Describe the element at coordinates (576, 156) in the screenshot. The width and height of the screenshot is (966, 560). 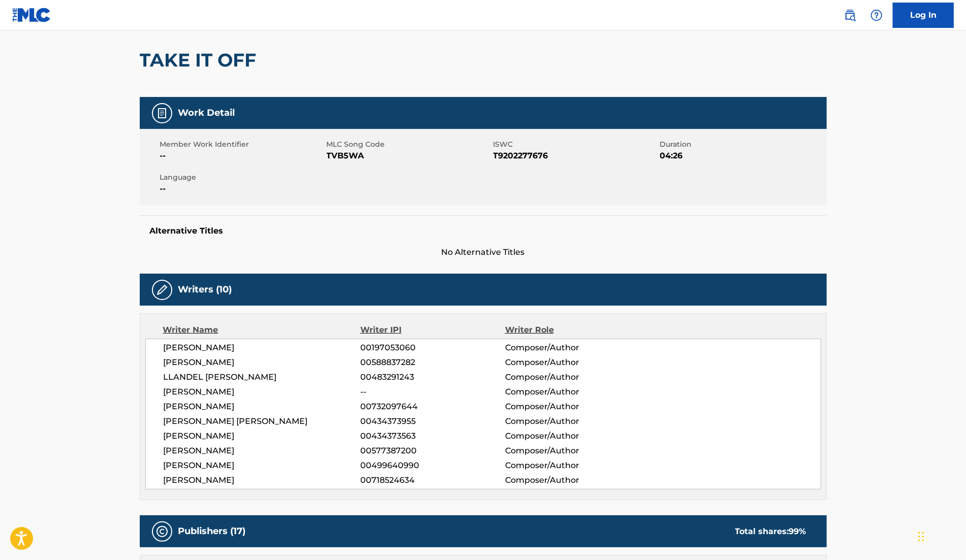
I see `span: T9202277676` at that location.